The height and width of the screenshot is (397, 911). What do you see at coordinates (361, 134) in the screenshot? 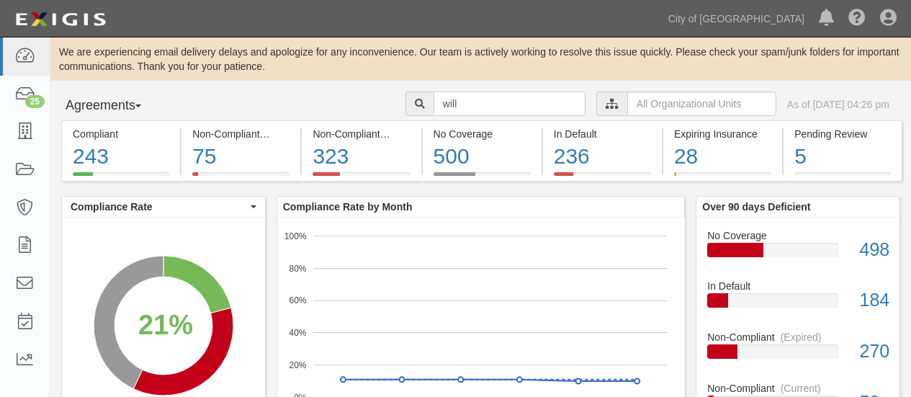
I see `div: Non-Compliant (Expired)` at bounding box center [361, 134].